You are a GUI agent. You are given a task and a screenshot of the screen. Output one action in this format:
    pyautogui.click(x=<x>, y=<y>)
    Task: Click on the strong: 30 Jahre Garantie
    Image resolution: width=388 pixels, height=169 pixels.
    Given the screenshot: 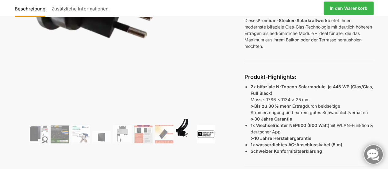 What is the action you would take?
    pyautogui.click(x=273, y=119)
    